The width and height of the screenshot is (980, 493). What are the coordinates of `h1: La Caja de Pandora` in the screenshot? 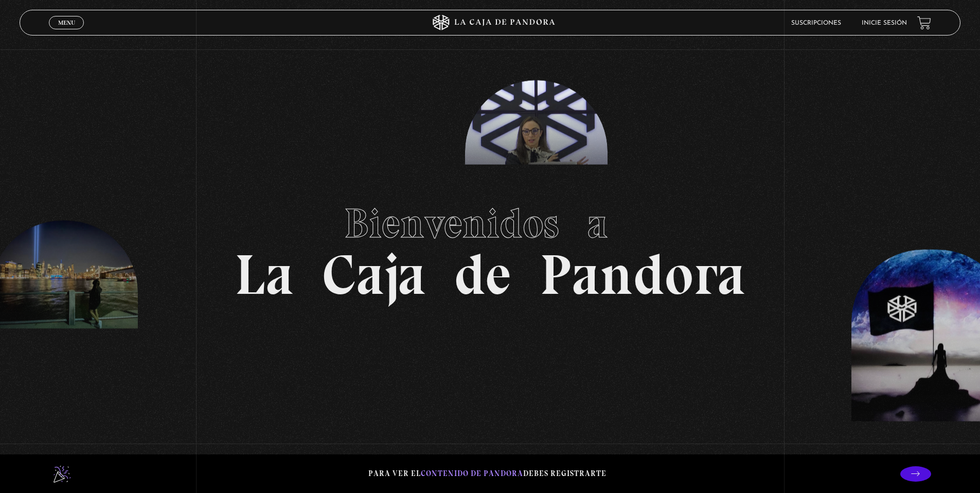 It's located at (490, 247).